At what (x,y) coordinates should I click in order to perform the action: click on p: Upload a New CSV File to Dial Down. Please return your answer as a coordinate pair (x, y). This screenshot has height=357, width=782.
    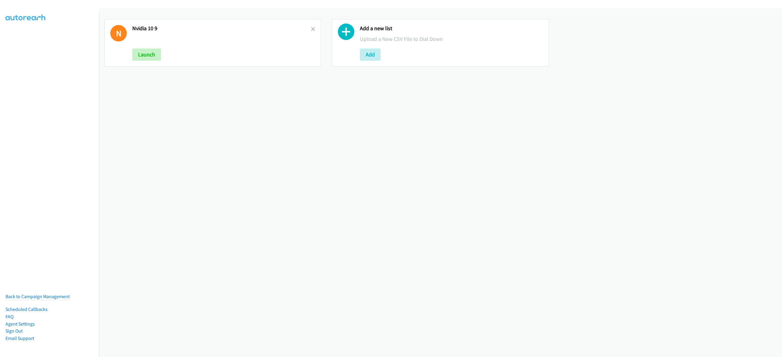
    Looking at the image, I should click on (451, 39).